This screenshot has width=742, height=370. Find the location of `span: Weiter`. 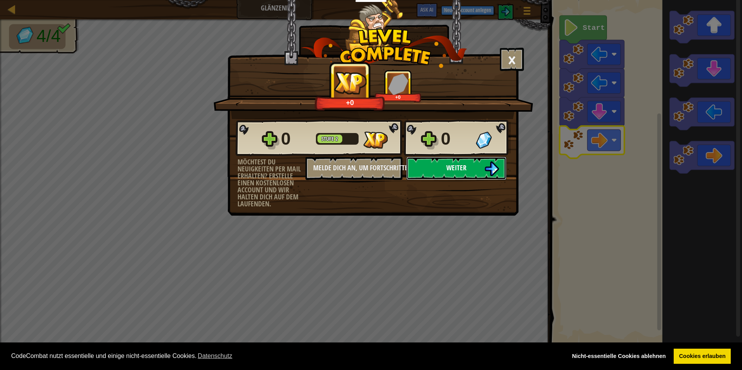

span: Weiter is located at coordinates (456, 168).